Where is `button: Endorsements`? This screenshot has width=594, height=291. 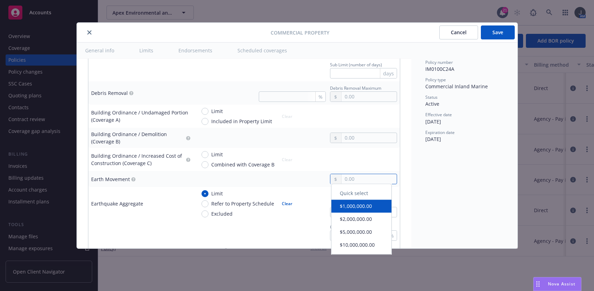 button: Endorsements is located at coordinates (195, 50).